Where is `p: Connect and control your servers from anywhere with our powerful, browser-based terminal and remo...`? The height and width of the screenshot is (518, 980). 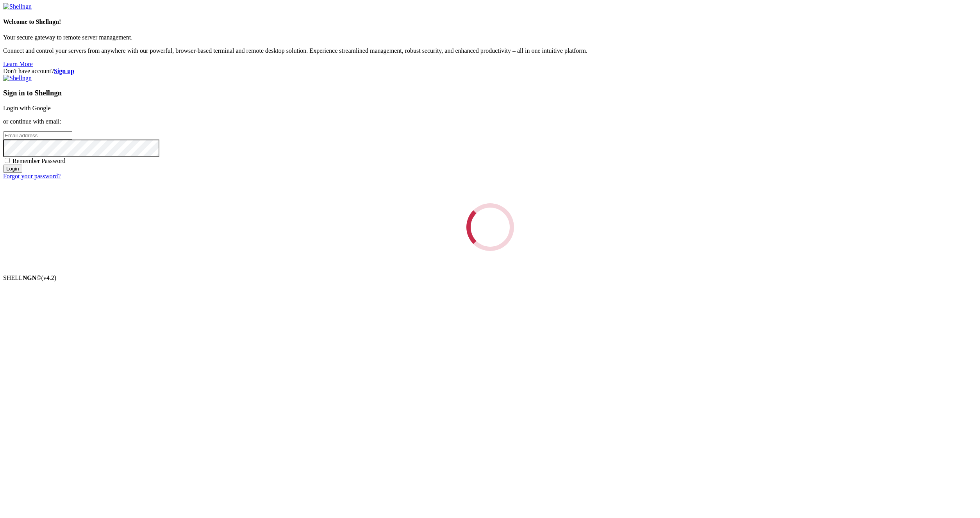
p: Connect and control your servers from anywhere with our powerful, browser-based terminal and remo... is located at coordinates (490, 51).